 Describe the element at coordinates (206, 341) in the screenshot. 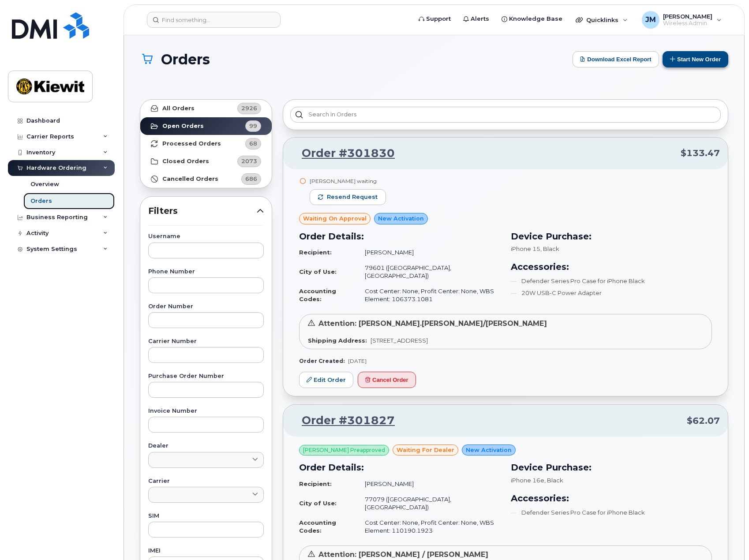

I see `label: Carrier Number` at that location.